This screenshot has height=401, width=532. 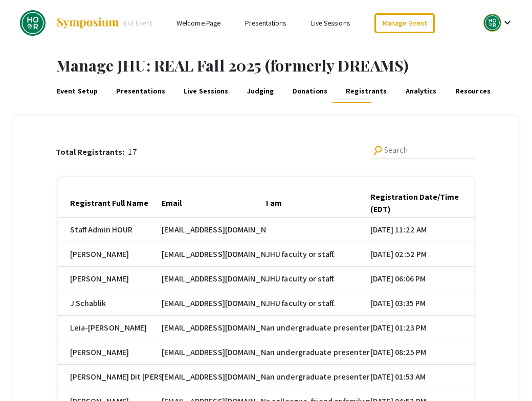 I want to click on img: Symposium by ForagerOne, so click(x=88, y=23).